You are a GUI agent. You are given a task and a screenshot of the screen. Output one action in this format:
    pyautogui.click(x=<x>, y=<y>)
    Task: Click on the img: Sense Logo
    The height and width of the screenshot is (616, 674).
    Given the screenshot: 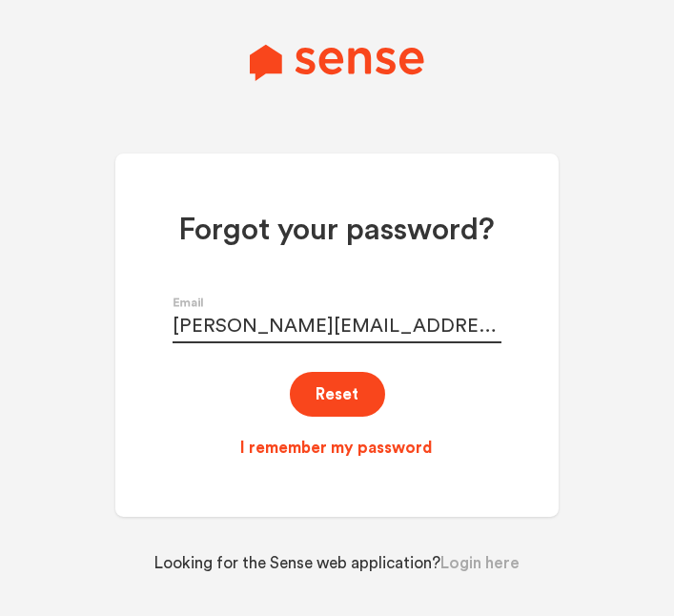 What is the action you would take?
    pyautogui.click(x=336, y=62)
    